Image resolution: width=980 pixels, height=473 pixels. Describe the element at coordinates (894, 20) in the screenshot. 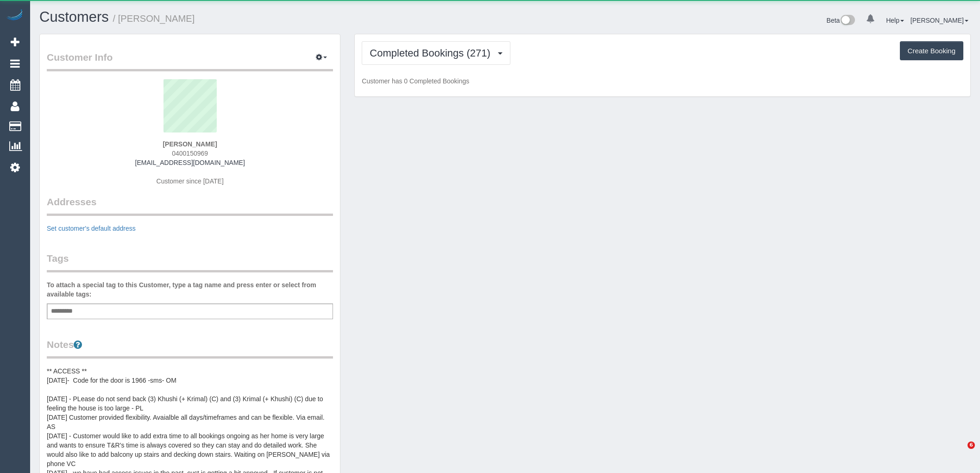

I see `a: Help` at that location.